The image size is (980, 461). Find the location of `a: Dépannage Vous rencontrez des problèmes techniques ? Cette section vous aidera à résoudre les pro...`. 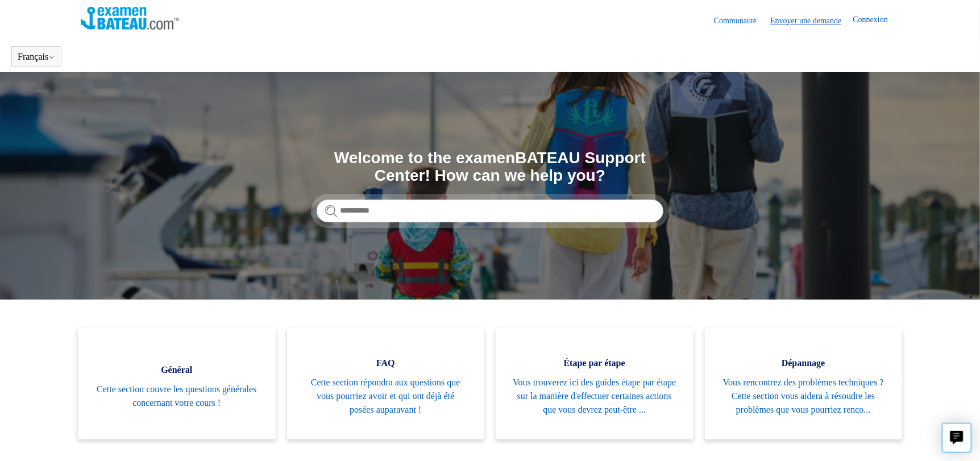

a: Dépannage Vous rencontrez des problèmes techniques ? Cette section vous aidera à résoudre les pro... is located at coordinates (804, 384).